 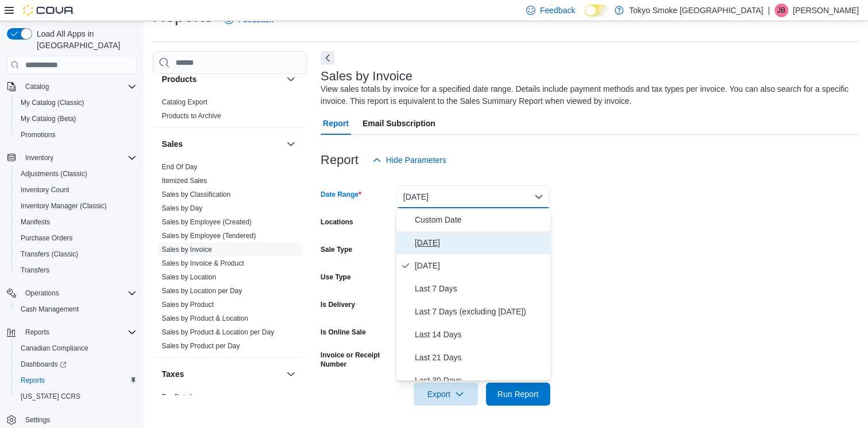 What do you see at coordinates (189, 277) in the screenshot?
I see `span: Sales by Location` at bounding box center [189, 277].